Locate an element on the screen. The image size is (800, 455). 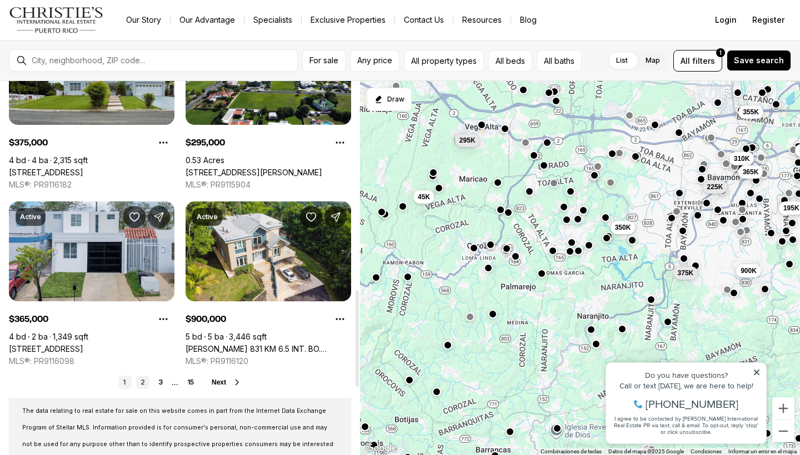
span: For sale is located at coordinates (324, 61).